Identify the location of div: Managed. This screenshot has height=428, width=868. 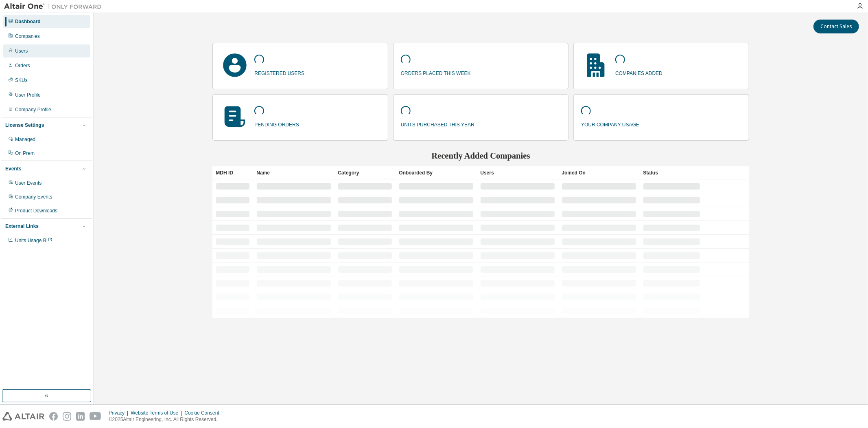
(25, 139).